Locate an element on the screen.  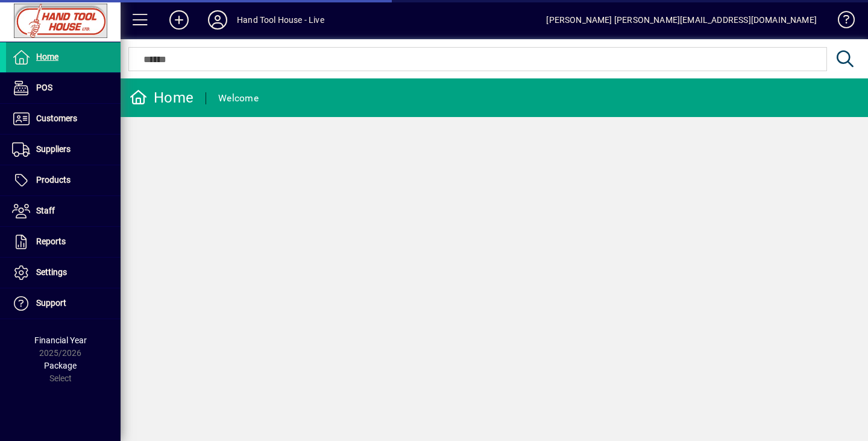
button: Add is located at coordinates (179, 20).